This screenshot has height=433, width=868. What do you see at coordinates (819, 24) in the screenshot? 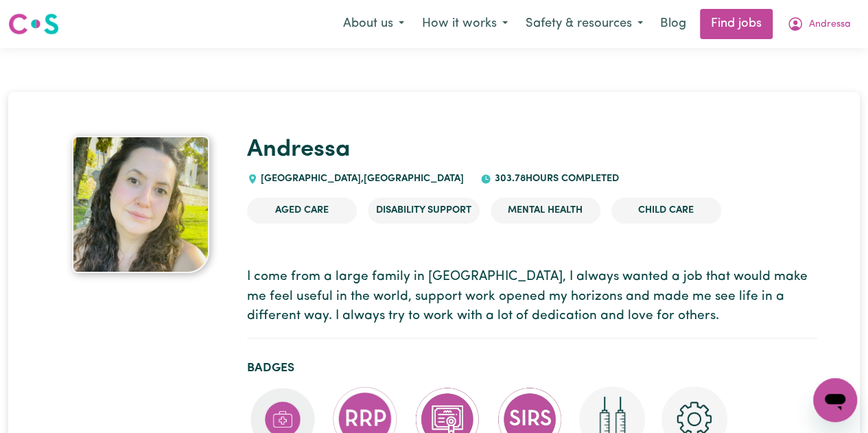
I see `button: My Account` at bounding box center [819, 24].